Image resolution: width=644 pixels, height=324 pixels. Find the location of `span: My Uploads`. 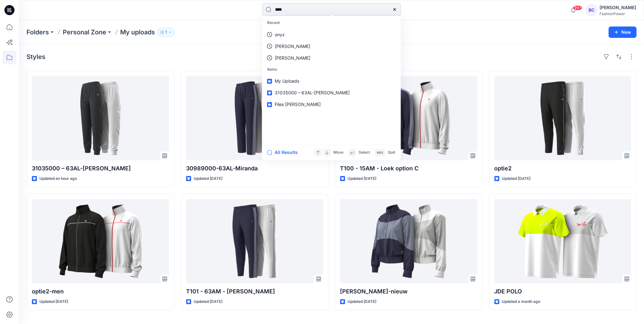

span: My Uploads is located at coordinates (287, 81).